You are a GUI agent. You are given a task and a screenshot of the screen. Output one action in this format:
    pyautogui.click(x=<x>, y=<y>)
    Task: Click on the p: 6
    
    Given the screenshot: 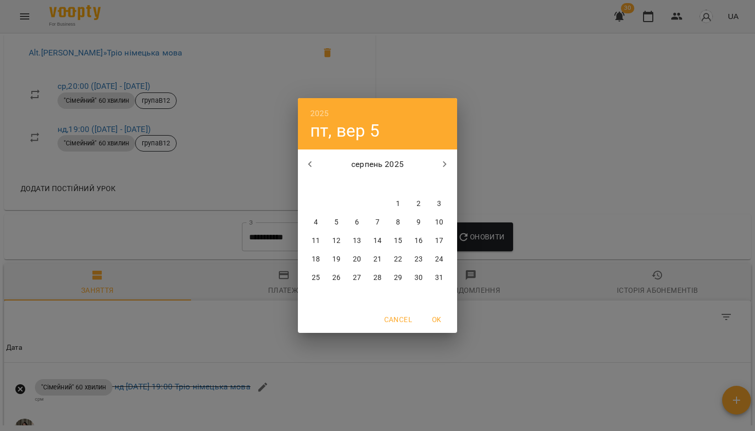 What is the action you would take?
    pyautogui.click(x=357, y=222)
    